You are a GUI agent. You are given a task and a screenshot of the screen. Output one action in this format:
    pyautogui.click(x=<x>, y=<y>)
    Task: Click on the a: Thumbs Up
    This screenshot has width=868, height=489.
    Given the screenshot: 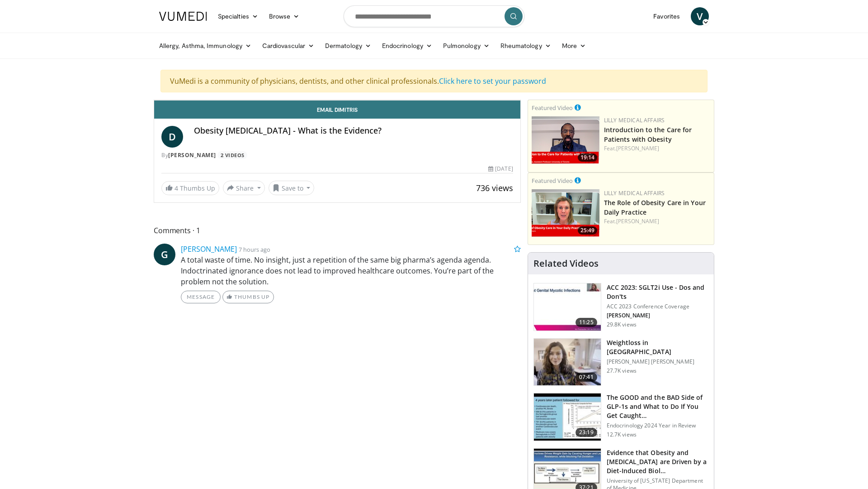 What is the action you would take?
    pyautogui.click(x=248, y=297)
    